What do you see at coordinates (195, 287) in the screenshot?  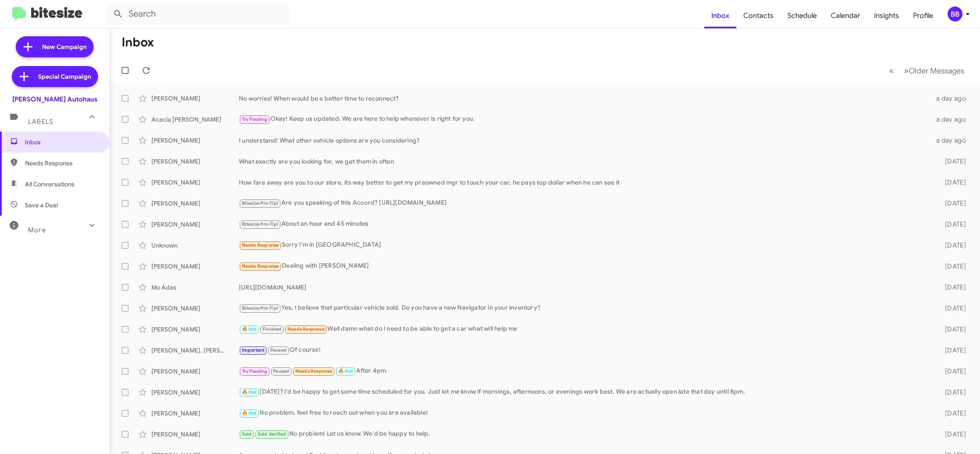 I see `div: Mo Adas` at bounding box center [195, 287].